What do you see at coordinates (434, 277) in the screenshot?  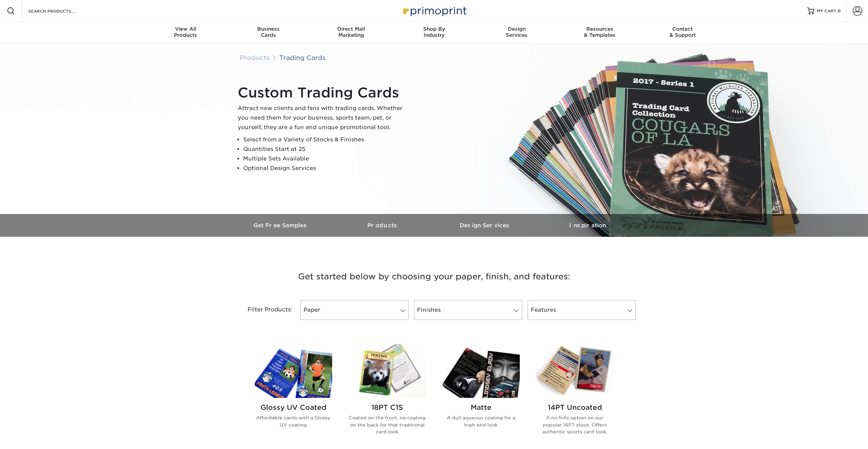 I see `h3: Get started below by choosing your paper, finish, and features:` at bounding box center [434, 277].